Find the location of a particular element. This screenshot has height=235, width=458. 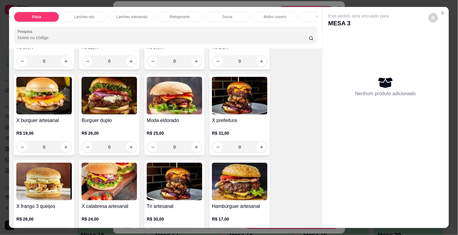

p: Cerveja is located at coordinates (323, 17).